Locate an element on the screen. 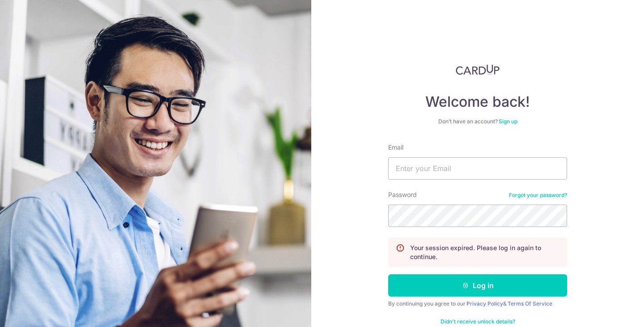 The height and width of the screenshot is (327, 644). img: CardUp Logo is located at coordinates (477, 70).